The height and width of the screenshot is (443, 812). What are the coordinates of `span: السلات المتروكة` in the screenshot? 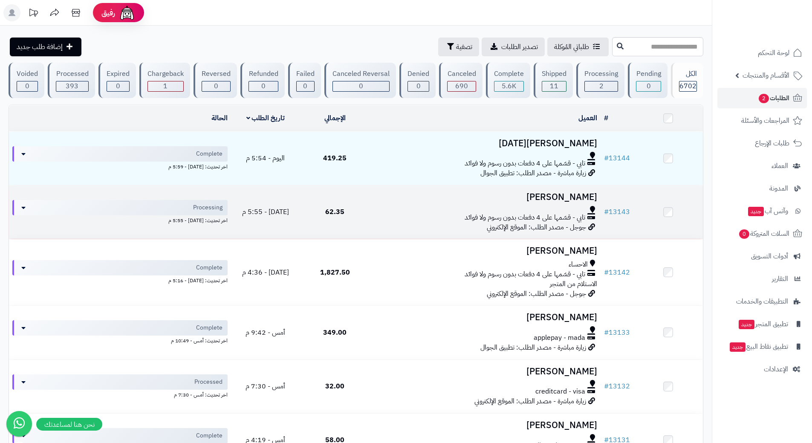 It's located at (763, 233).